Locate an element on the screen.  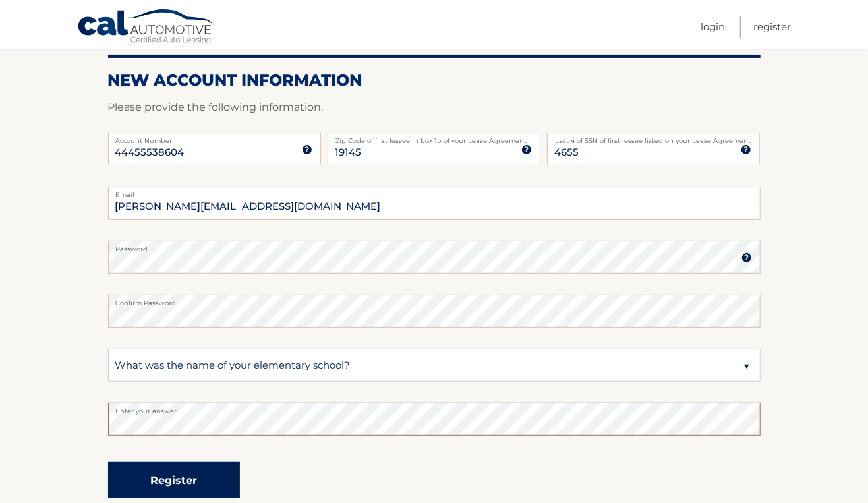
label: Zip Code of first lessee in box 1b of your Lease Agreement is located at coordinates (433, 138).